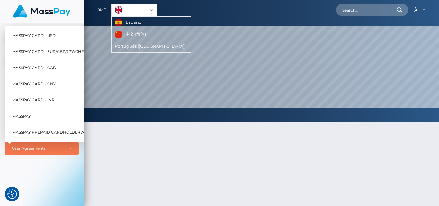 This screenshot has height=206, width=439. What do you see at coordinates (12, 194) in the screenshot?
I see `img: Revisit consent button` at bounding box center [12, 194].